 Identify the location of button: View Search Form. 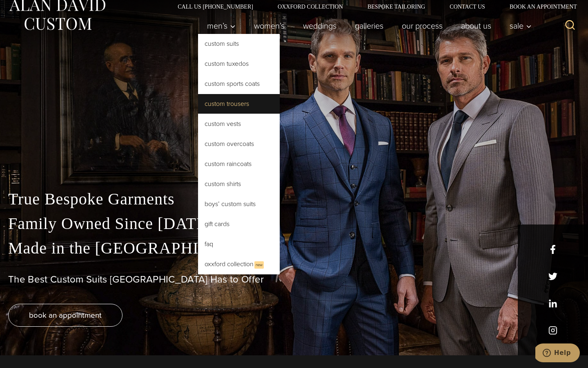
(570, 26).